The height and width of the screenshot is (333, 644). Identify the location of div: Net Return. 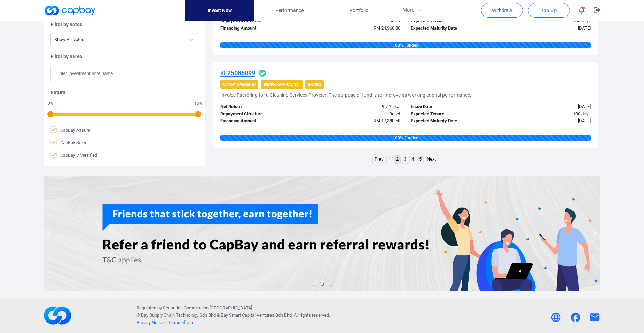
(263, 107).